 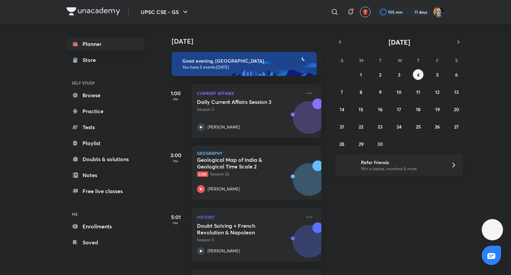 What do you see at coordinates (105, 175) in the screenshot?
I see `a: Notes` at bounding box center [105, 175].